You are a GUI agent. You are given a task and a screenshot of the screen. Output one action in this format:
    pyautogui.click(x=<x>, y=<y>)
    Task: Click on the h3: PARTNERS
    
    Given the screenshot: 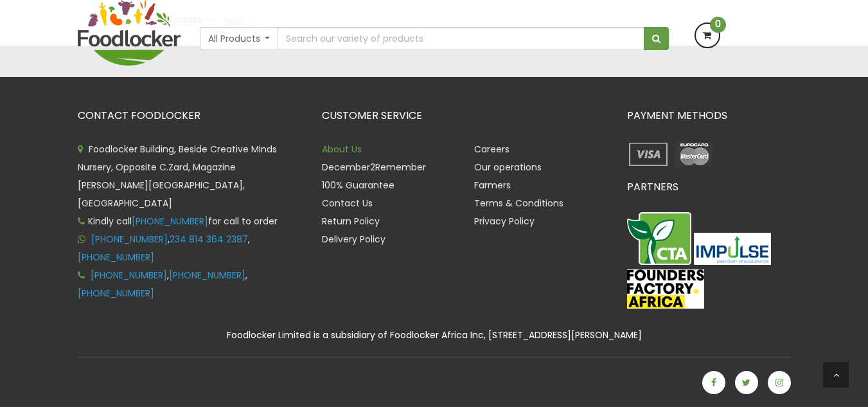 What is the action you would take?
    pyautogui.click(x=709, y=187)
    